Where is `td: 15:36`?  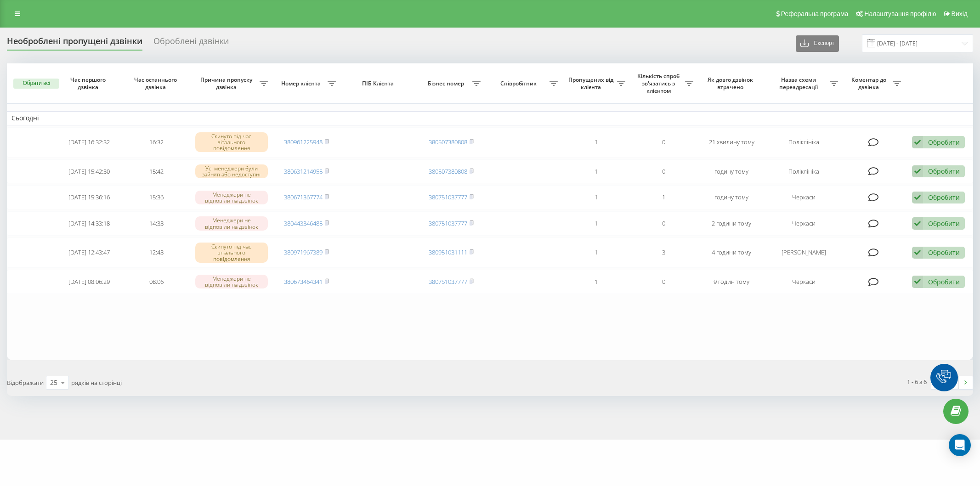 td: 15:36 is located at coordinates (156, 197).